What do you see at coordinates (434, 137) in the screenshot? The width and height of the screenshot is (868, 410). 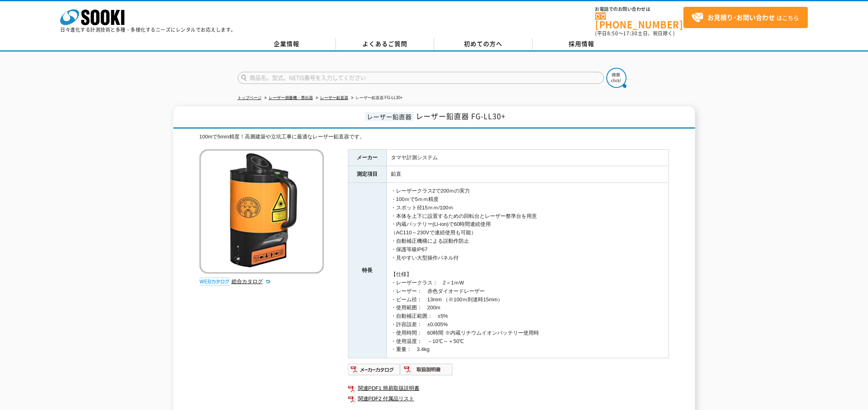 I see `div: 100mで5mm精度！高層建築や立坑工事に最適なレーザー鉛直器です。` at bounding box center [434, 137].